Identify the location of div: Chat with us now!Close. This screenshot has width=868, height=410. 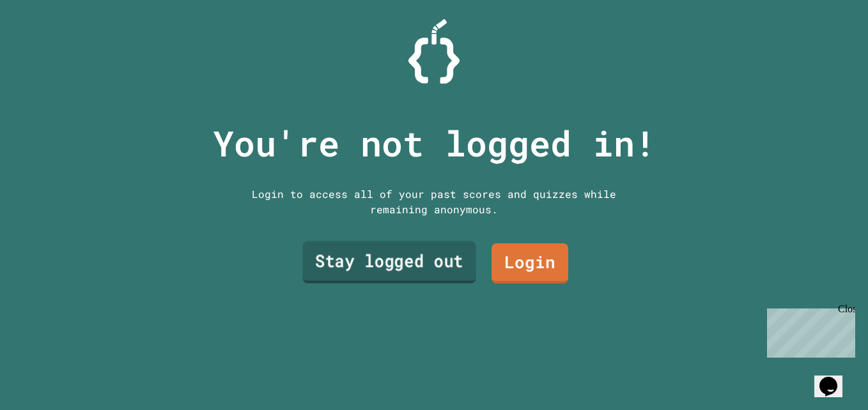
(47, 43).